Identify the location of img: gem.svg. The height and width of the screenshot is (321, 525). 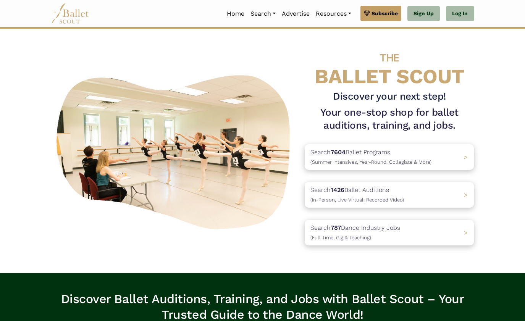
(367, 13).